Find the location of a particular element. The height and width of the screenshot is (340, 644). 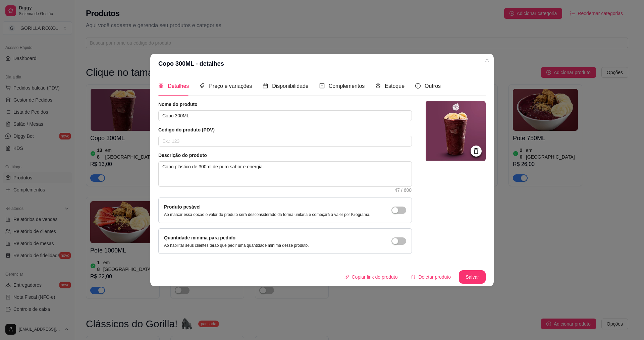

span: Outros is located at coordinates (433, 86).